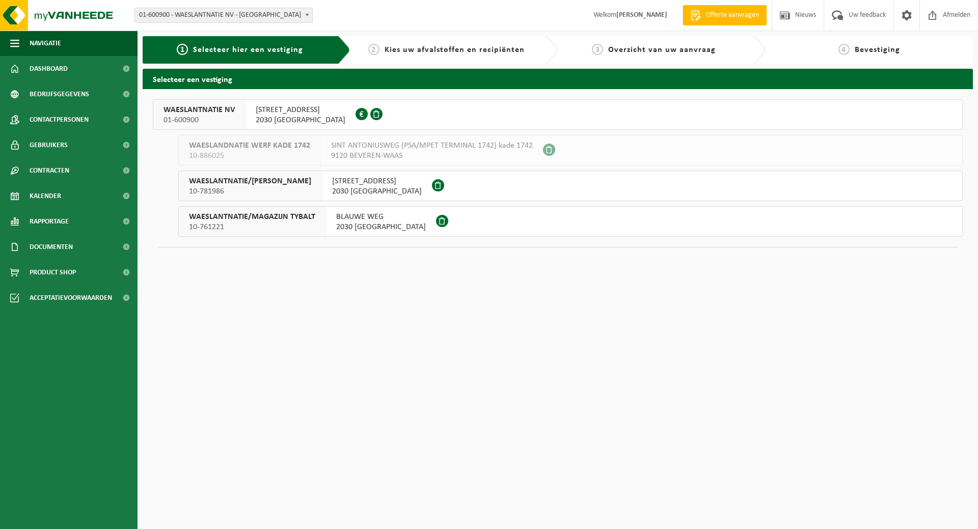 This screenshot has height=529, width=978. What do you see at coordinates (45, 43) in the screenshot?
I see `span: Navigatie` at bounding box center [45, 43].